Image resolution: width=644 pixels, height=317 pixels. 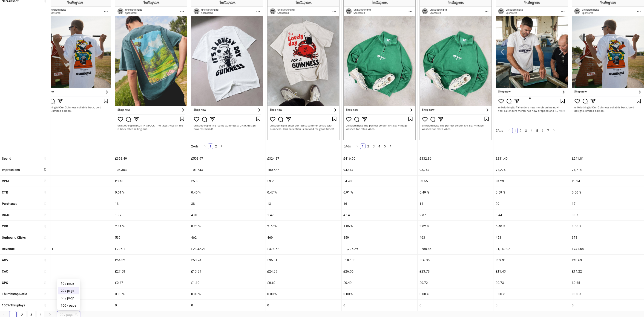 I want to click on div: 0.59 %, so click(x=532, y=193).